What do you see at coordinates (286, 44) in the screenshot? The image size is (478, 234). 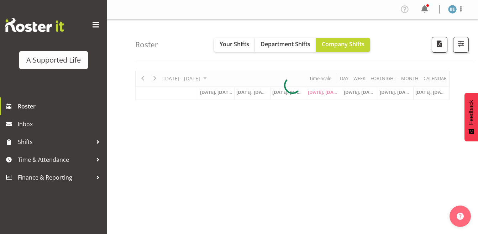 I see `span: Department Shifts` at bounding box center [286, 44].